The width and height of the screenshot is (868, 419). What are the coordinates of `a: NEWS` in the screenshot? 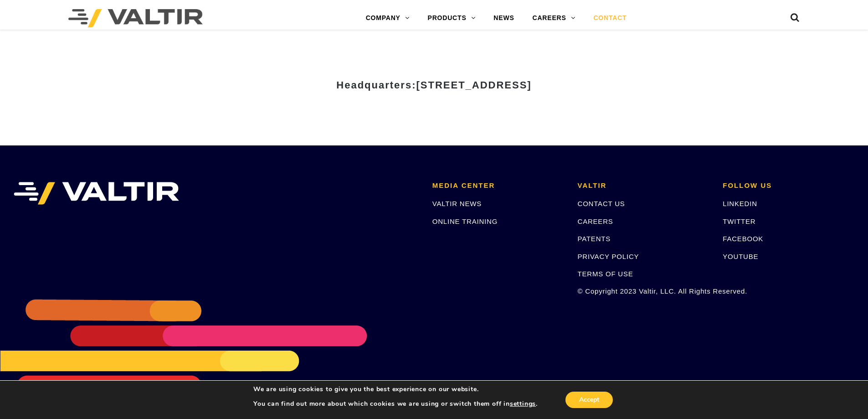 It's located at (504, 18).